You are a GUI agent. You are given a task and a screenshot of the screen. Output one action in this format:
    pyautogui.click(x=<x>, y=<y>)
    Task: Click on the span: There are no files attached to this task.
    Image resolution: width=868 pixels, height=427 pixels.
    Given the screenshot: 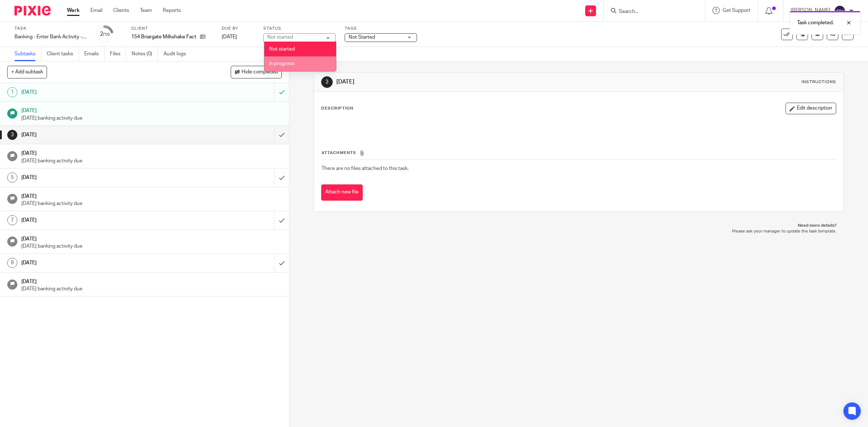 What is the action you would take?
    pyautogui.click(x=365, y=168)
    